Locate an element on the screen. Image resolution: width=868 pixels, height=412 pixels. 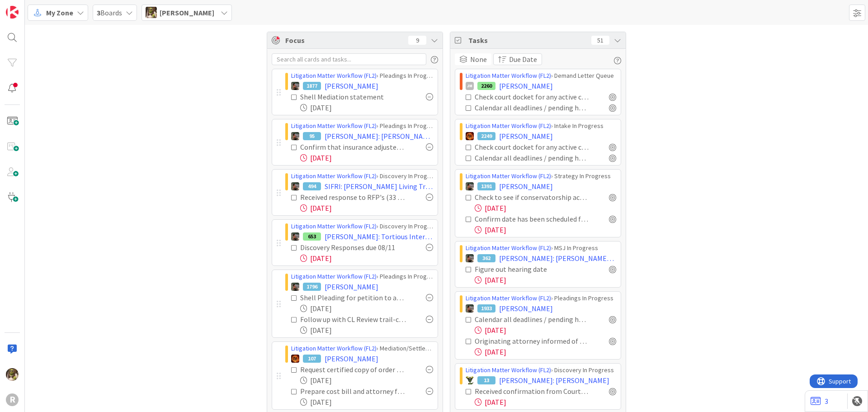
b: 3 is located at coordinates (99, 12).